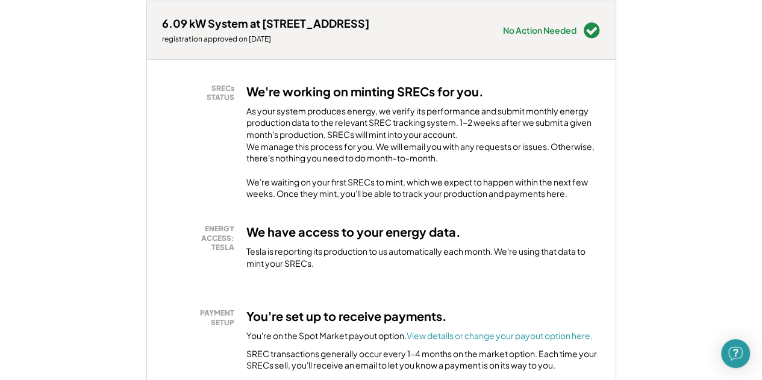 The height and width of the screenshot is (380, 762). I want to click on div: SRECs STATUS, so click(201, 93).